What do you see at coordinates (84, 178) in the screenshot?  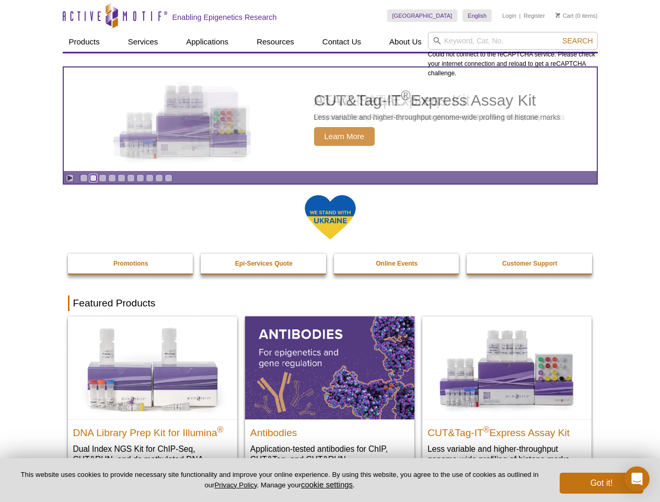 I see `a: Go to slide 1` at bounding box center [84, 178].